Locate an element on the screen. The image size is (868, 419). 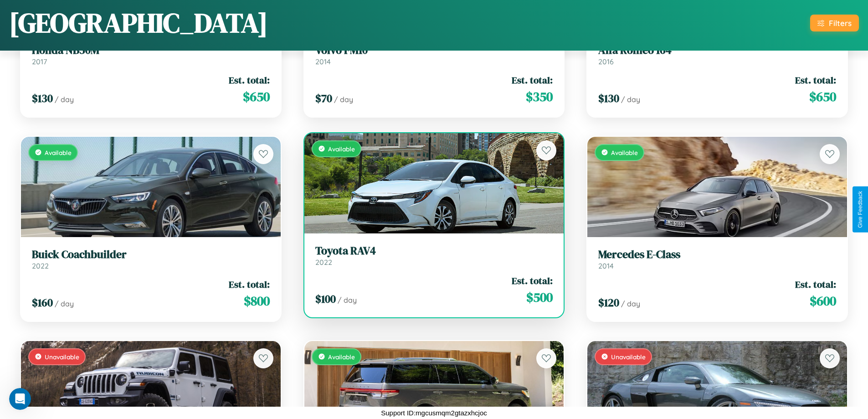
span: 2016 is located at coordinates (606, 62).